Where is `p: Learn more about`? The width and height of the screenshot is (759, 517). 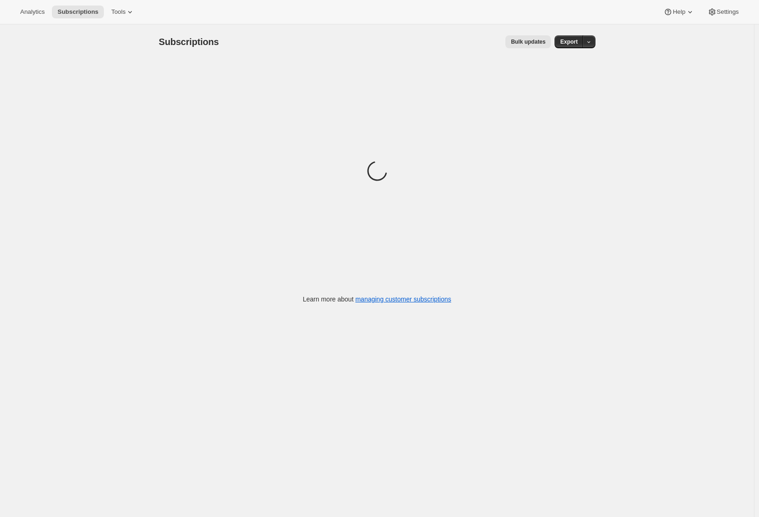
p: Learn more about is located at coordinates (377, 299).